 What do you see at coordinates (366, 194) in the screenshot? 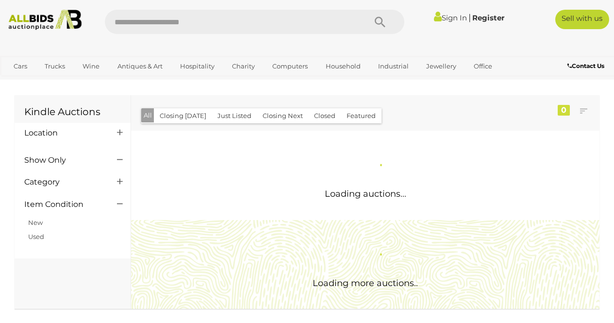
I see `span: Loading auctions...` at bounding box center [366, 194].